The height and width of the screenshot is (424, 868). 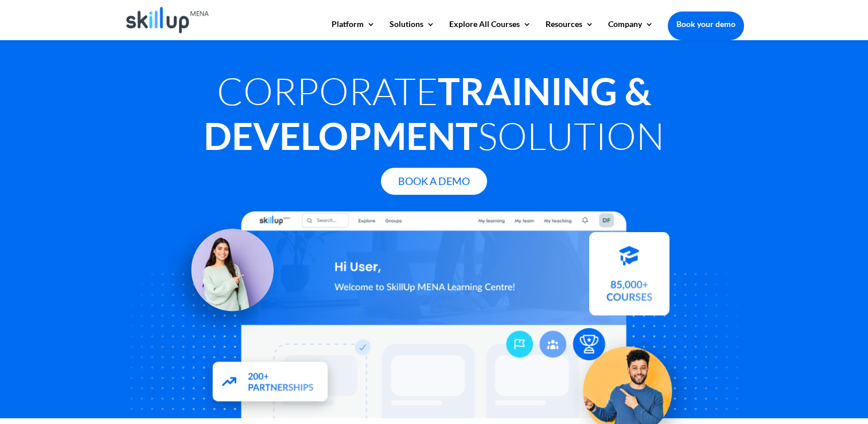 What do you see at coordinates (630, 278) in the screenshot?
I see `img: Courses library - SkillUp MENA` at bounding box center [630, 278].